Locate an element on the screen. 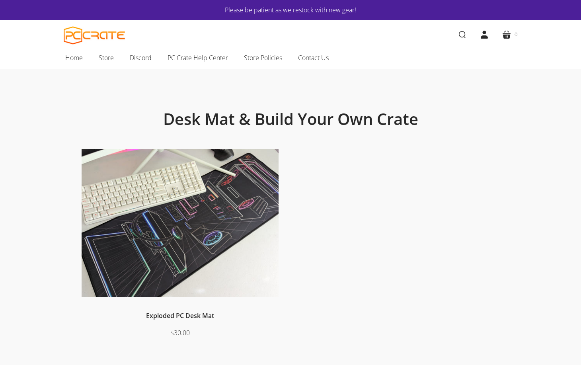 The height and width of the screenshot is (365, 581). span: Store is located at coordinates (106, 58).